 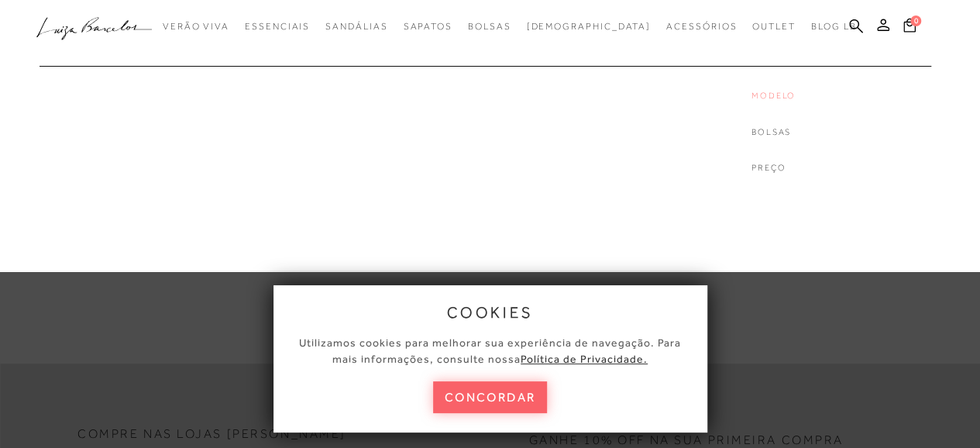 What do you see at coordinates (701, 26) in the screenshot?
I see `span: Acessórios` at bounding box center [701, 26].